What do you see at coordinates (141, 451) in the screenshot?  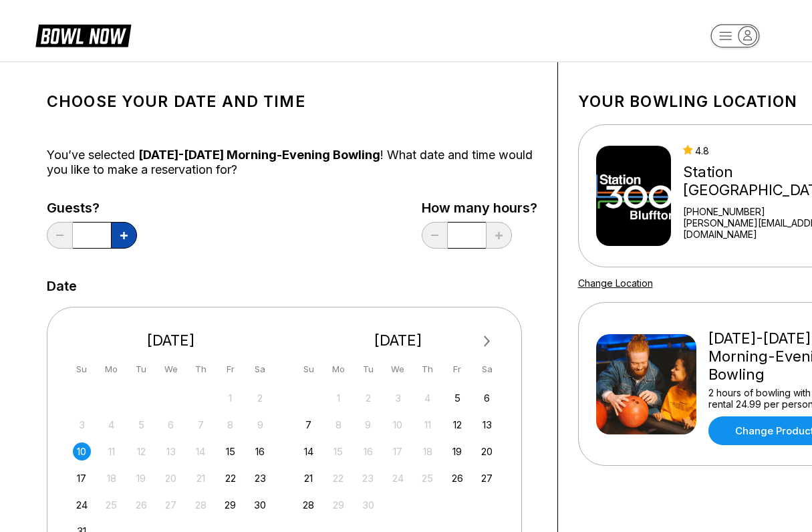 I see `div: Not available Tuesday, August 12th, 2025` at bounding box center [141, 451].